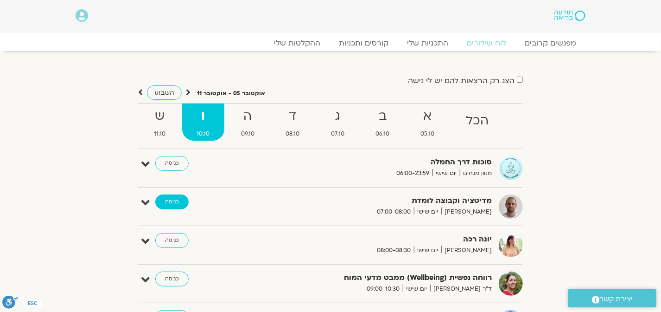  Describe the element at coordinates (478, 121) in the screenshot. I see `strong: הכל` at that location.